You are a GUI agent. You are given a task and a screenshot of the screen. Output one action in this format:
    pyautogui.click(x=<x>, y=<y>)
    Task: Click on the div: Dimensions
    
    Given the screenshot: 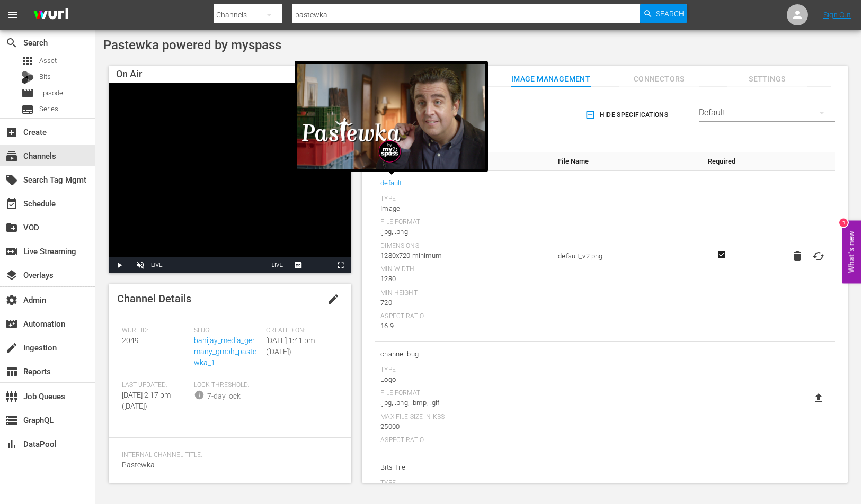 What is the action you would take?
    pyautogui.click(x=464, y=247)
    